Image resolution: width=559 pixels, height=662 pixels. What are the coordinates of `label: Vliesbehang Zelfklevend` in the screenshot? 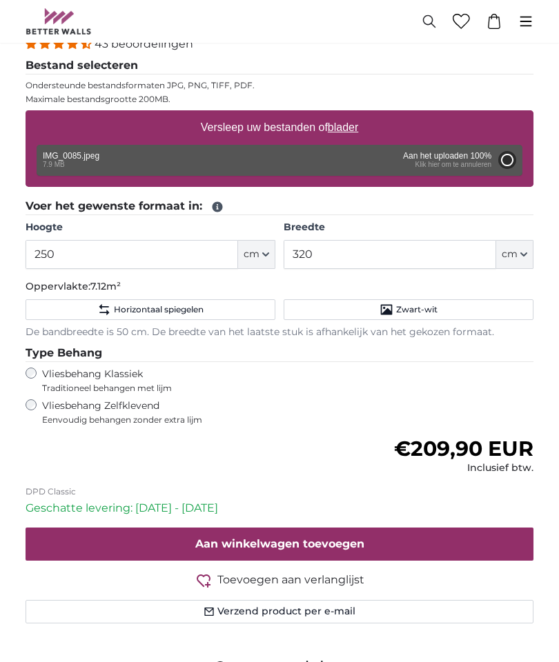 It's located at (181, 412).